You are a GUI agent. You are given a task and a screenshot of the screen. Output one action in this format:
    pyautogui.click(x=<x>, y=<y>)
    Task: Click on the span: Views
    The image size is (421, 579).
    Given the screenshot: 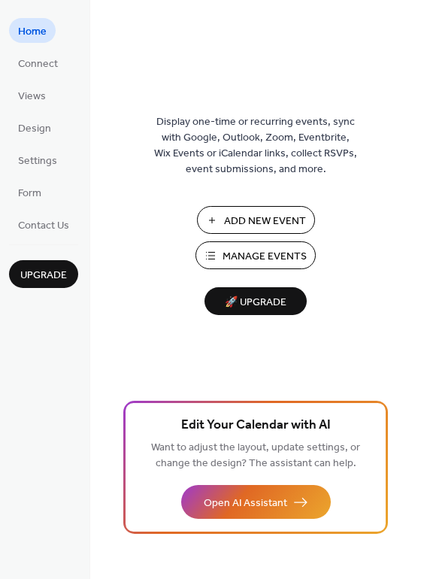 What is the action you would take?
    pyautogui.click(x=32, y=96)
    